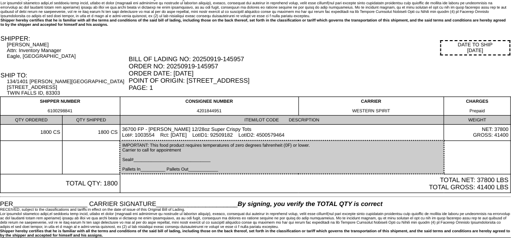 Image resolution: width=511 pixels, height=238 pixels. Describe the element at coordinates (371, 106) in the screenshot. I see `td: CARRIER` at that location.